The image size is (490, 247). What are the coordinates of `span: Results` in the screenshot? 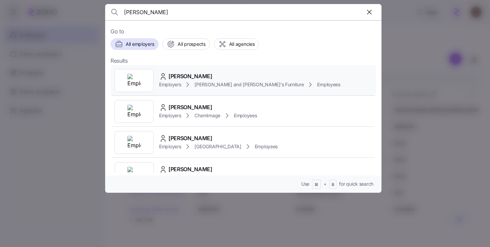 It's located at (119, 61).